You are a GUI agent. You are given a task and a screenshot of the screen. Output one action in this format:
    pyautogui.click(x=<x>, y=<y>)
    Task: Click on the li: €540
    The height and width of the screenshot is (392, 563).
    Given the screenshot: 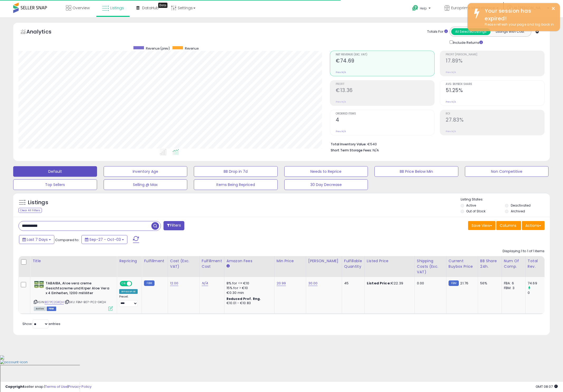 What is the action you would take?
    pyautogui.click(x=436, y=143)
    